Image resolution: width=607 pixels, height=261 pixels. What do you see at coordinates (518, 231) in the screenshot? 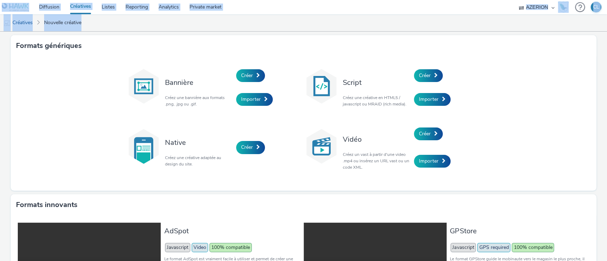
I see `h3: GPStore` at bounding box center [518, 231].